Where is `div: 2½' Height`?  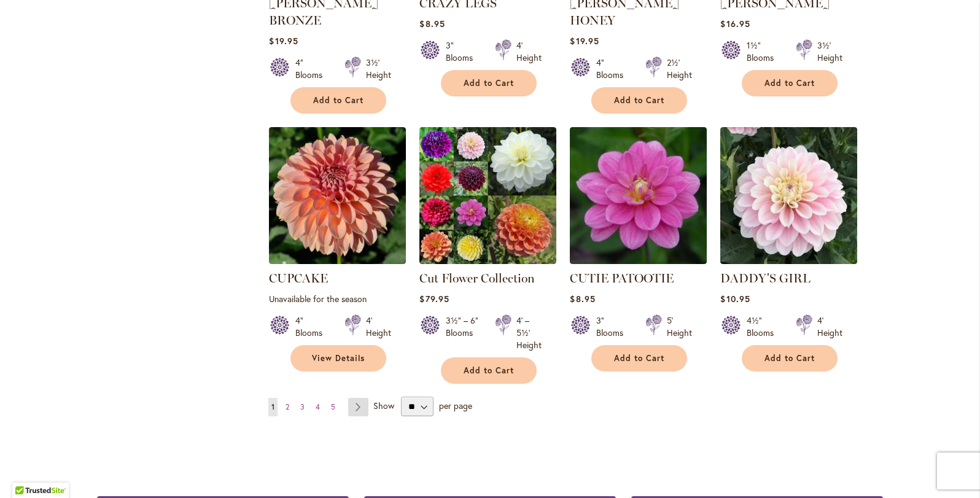 div: 2½' Height is located at coordinates (679, 68).